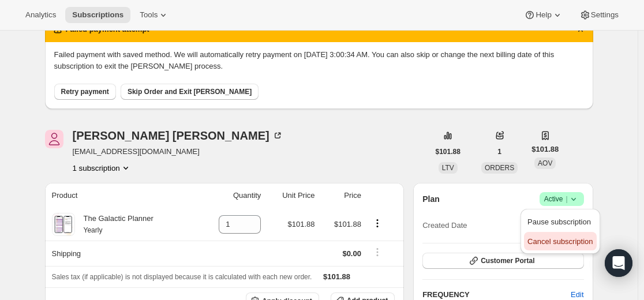 This screenshot has height=300, width=644. I want to click on span: Sales tax (if applicable) is not displayed because it is calculated with each new order., so click(182, 277).